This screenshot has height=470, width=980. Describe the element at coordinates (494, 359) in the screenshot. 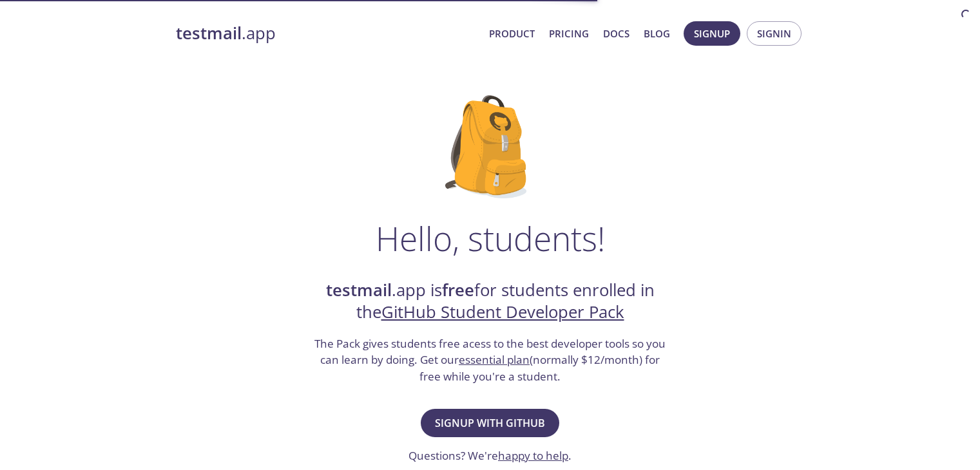

I see `a: essential plan` at that location.